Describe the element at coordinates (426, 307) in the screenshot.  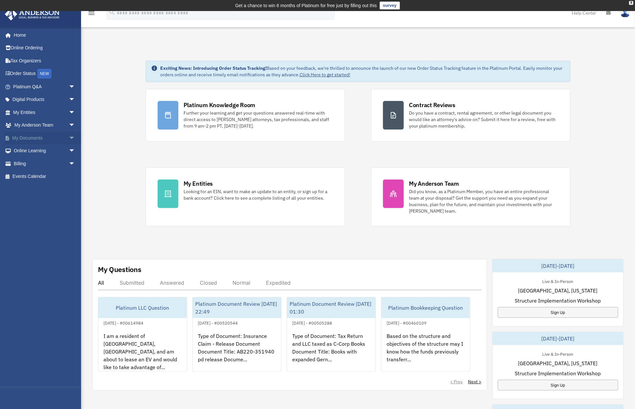
I see `div: Platinum Bookkeeping Question` at that location.